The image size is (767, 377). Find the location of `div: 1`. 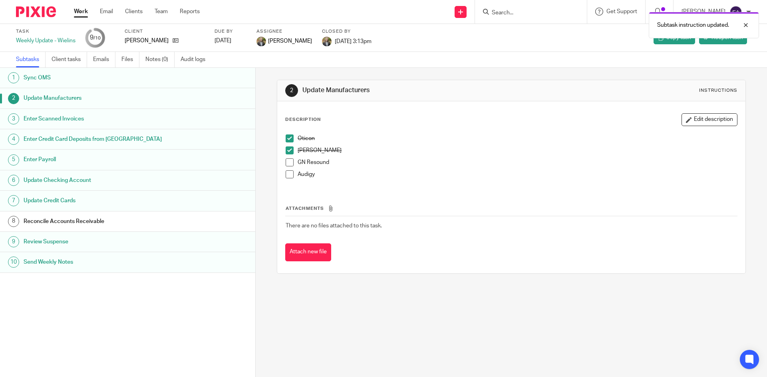

div: 1 is located at coordinates (14, 78).